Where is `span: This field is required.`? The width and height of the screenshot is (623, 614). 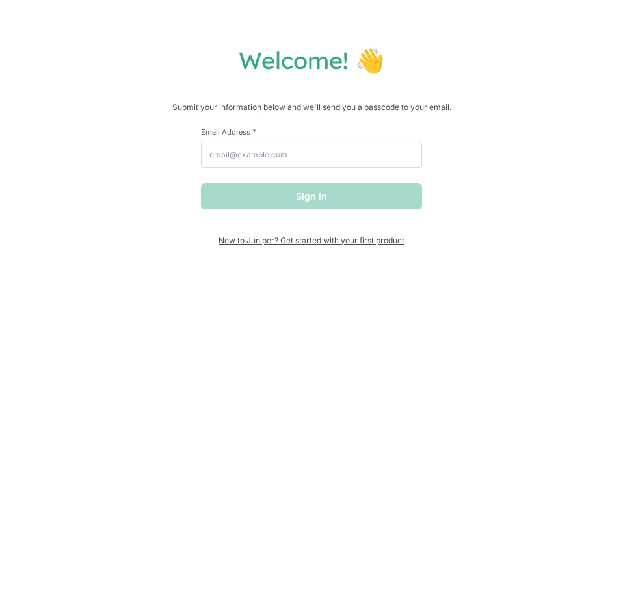 span: This field is required. is located at coordinates (254, 131).